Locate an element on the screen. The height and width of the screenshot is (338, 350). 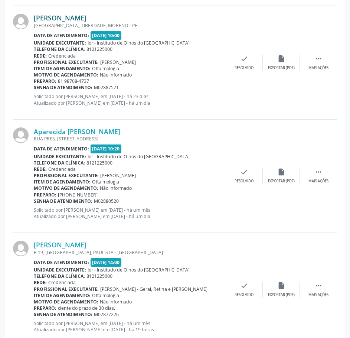
span: ciente do prazo de 30 dias. is located at coordinates (87, 308).